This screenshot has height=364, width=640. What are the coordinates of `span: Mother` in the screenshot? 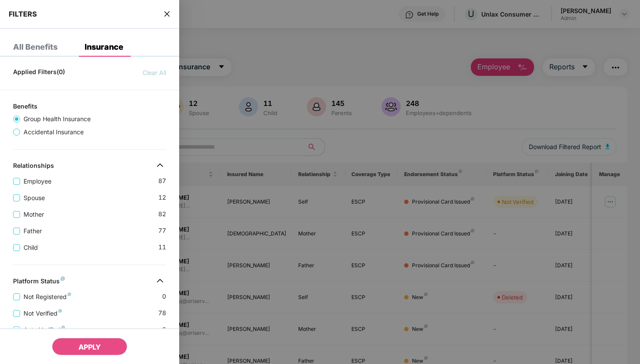 It's located at (34, 214).